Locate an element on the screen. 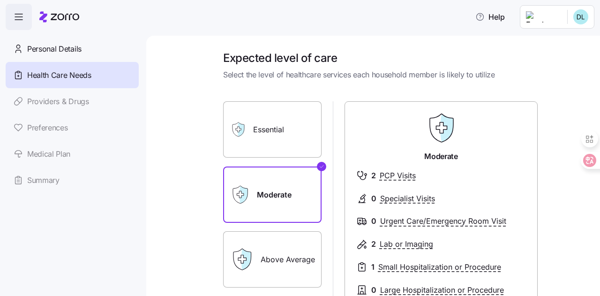 The height and width of the screenshot is (296, 600). span: 1 is located at coordinates (373, 267).